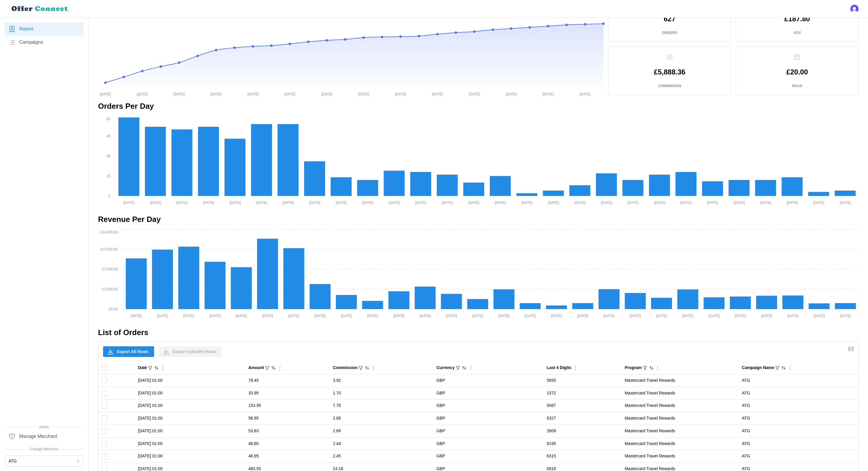 This screenshot has width=868, height=471. I want to click on tspan: £14,000.00, so click(109, 232).